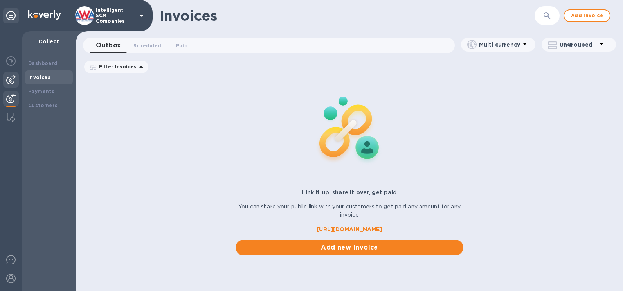 The height and width of the screenshot is (291, 623). What do you see at coordinates (182, 45) in the screenshot?
I see `span: Paid` at bounding box center [182, 45].